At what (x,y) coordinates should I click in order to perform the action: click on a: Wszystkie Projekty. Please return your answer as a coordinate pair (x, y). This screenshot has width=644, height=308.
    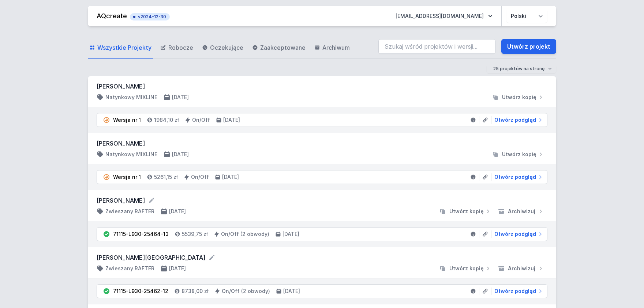
    Looking at the image, I should click on (120, 48).